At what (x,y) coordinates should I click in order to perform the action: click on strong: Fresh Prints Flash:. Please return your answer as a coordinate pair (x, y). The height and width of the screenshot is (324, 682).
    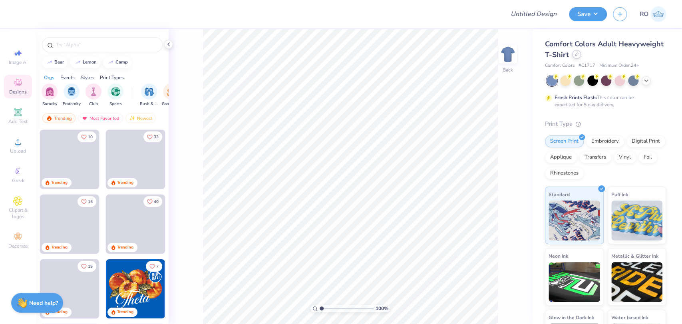
    Looking at the image, I should click on (576, 97).